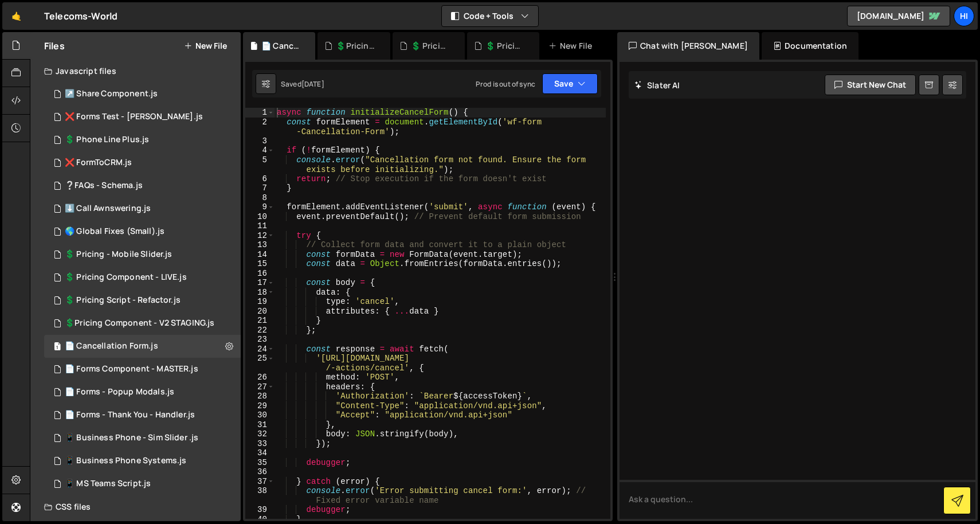 This screenshot has width=980, height=524. I want to click on div: 30, so click(260, 414).